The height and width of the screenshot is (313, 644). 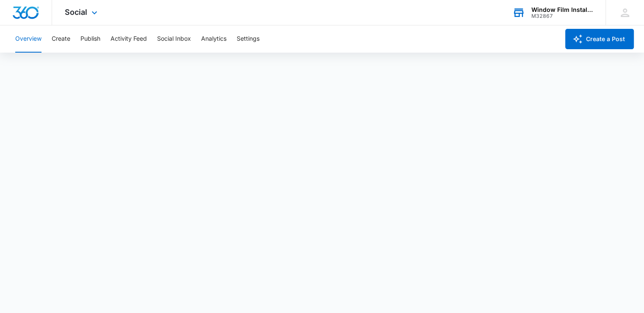 I want to click on button: Create, so click(x=61, y=39).